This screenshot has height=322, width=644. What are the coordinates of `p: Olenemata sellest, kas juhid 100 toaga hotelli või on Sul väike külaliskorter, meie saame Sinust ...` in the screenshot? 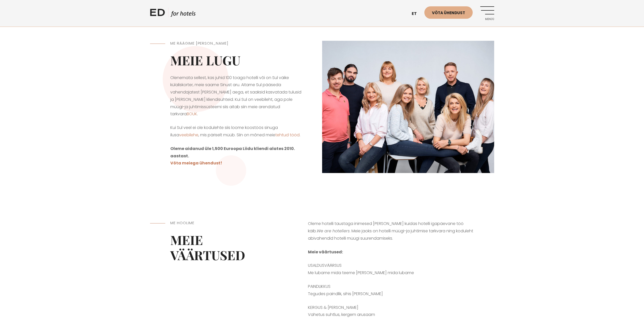 It's located at (236, 96).